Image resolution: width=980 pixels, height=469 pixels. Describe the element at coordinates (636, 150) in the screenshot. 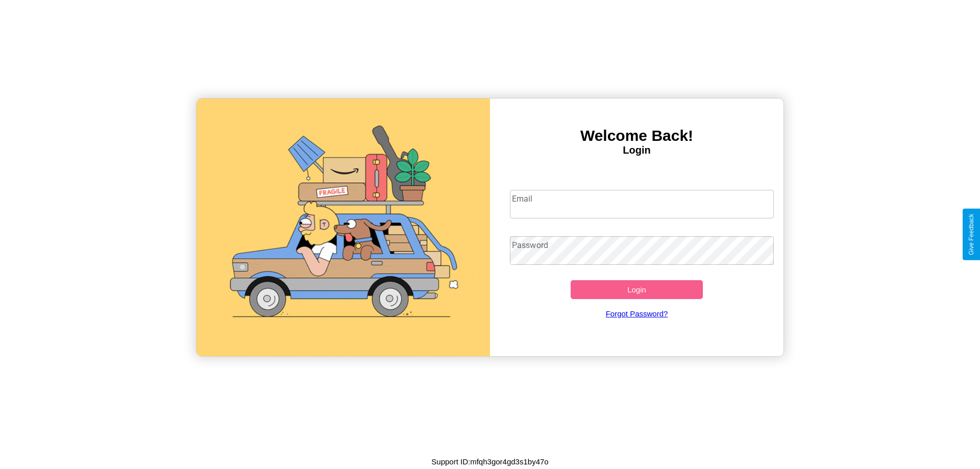

I see `h4: Login` at that location.